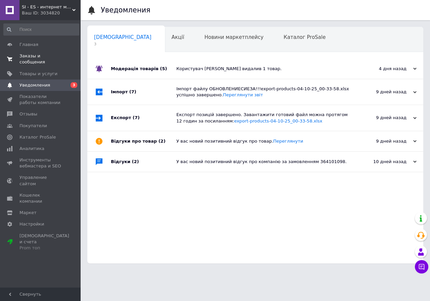  Describe the element at coordinates (51, 13) in the screenshot. I see `div: Ваш ID: 3034820` at that location.